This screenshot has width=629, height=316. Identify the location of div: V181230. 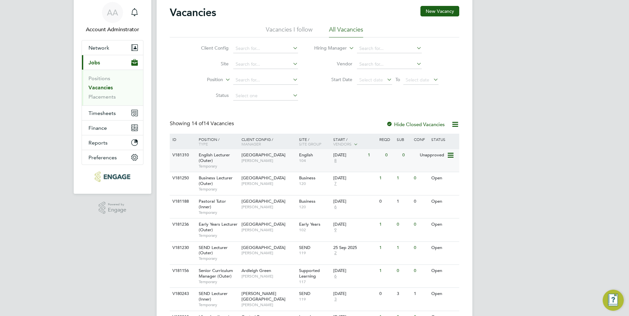
(182, 248).